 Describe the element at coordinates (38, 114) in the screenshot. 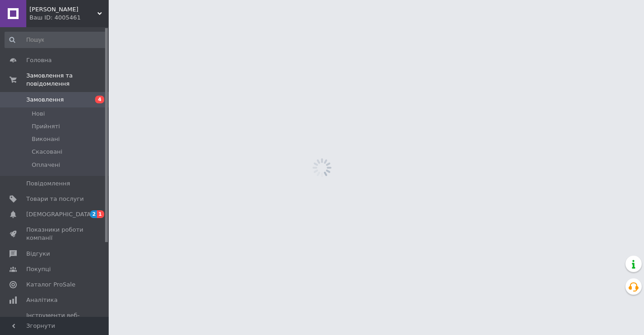

I see `span: Нові` at that location.